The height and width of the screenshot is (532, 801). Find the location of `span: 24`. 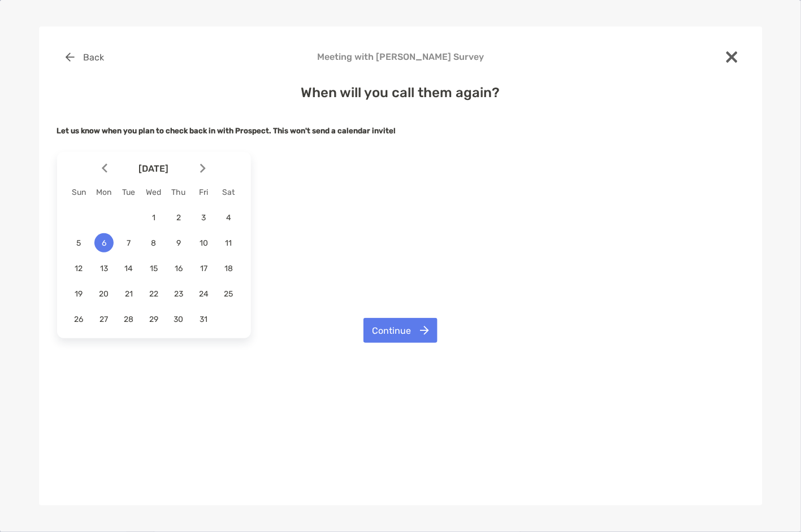

span: 24 is located at coordinates (204, 294).